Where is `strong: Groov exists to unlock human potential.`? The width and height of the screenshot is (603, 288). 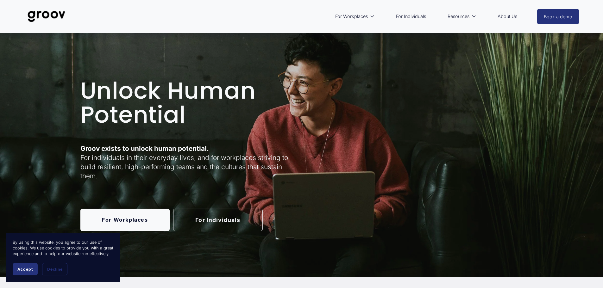 strong: Groov exists to unlock human potential. is located at coordinates (145, 148).